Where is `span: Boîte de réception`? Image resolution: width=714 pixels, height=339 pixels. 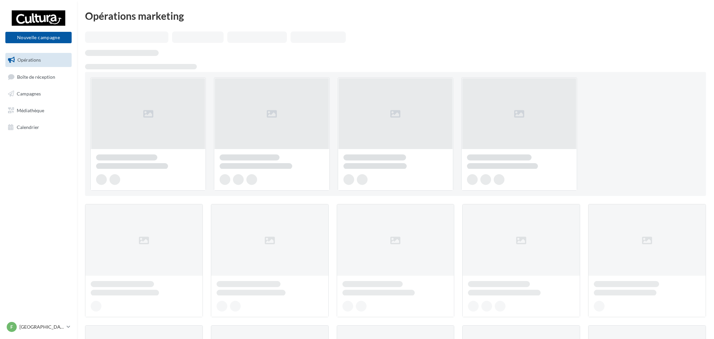 span: Boîte de réception is located at coordinates (36, 76).